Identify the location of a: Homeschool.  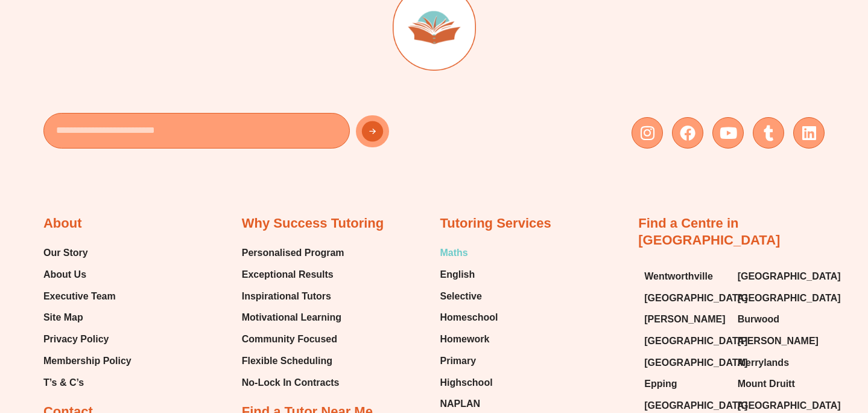
(469, 317).